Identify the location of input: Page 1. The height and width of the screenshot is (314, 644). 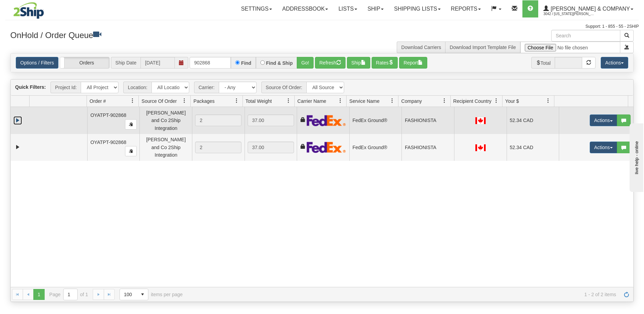
(70, 295).